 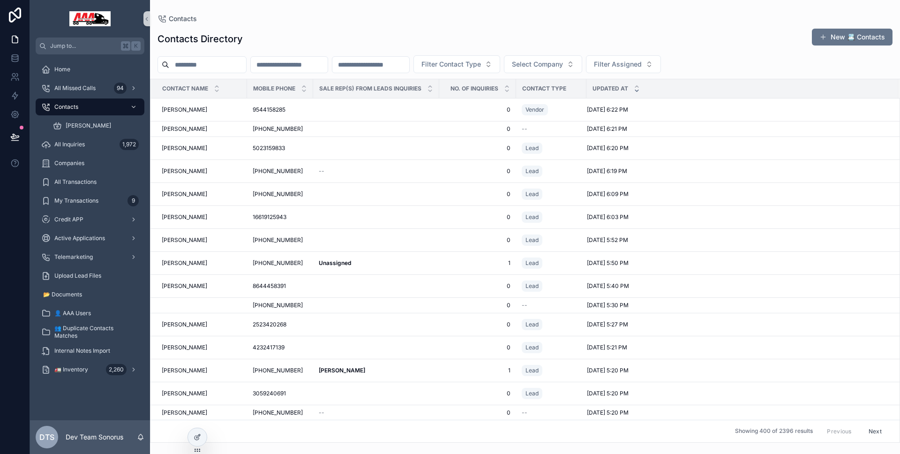 What do you see at coordinates (269, 347) in the screenshot?
I see `span: 4232417139` at bounding box center [269, 347].